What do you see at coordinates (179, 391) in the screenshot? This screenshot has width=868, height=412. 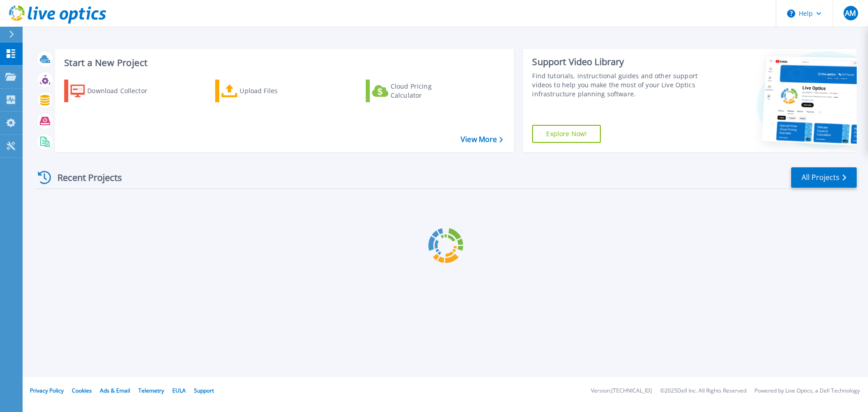 I see `a: EULA` at bounding box center [179, 391].